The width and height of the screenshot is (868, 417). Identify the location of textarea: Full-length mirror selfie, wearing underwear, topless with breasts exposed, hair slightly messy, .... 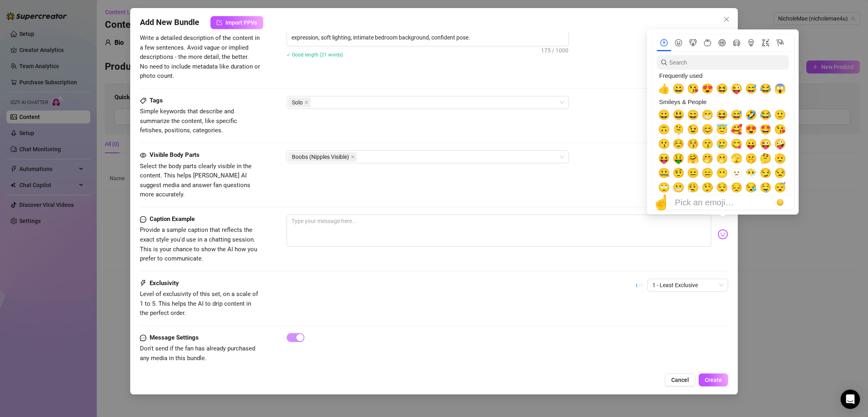
(428, 33).